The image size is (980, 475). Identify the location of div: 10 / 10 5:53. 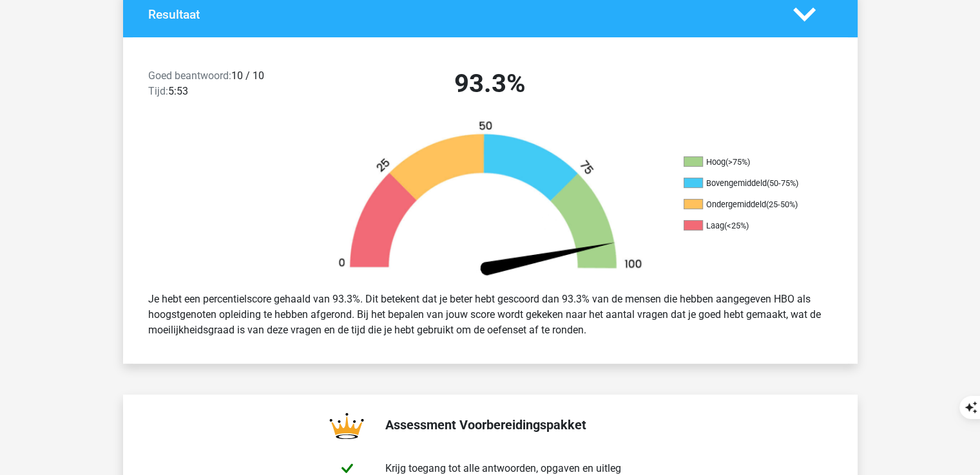
(226, 86).